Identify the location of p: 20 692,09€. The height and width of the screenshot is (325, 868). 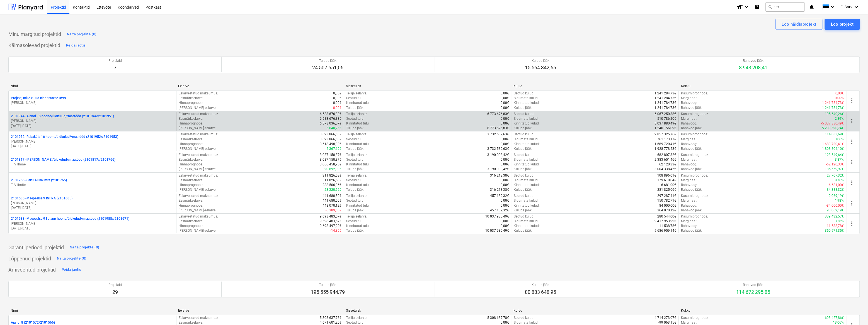
(333, 169).